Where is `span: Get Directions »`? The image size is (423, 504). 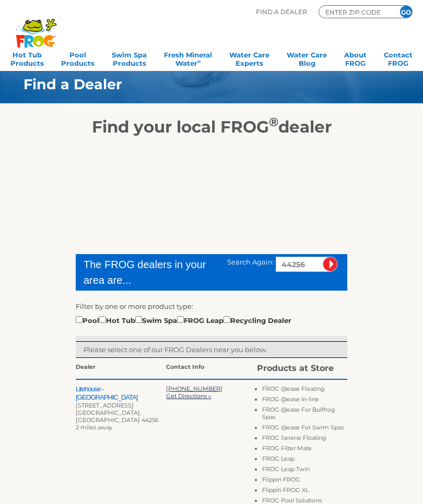 span: Get Directions » is located at coordinates (188, 396).